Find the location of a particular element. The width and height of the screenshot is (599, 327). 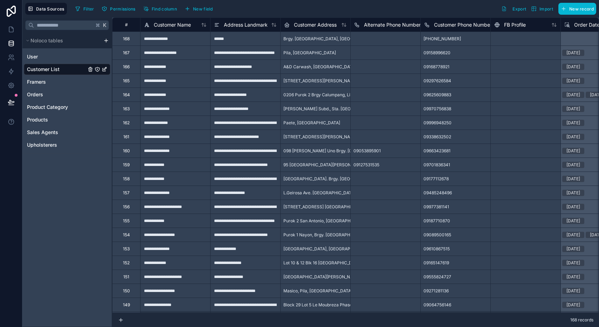

span: 09610867515 is located at coordinates (436, 249).